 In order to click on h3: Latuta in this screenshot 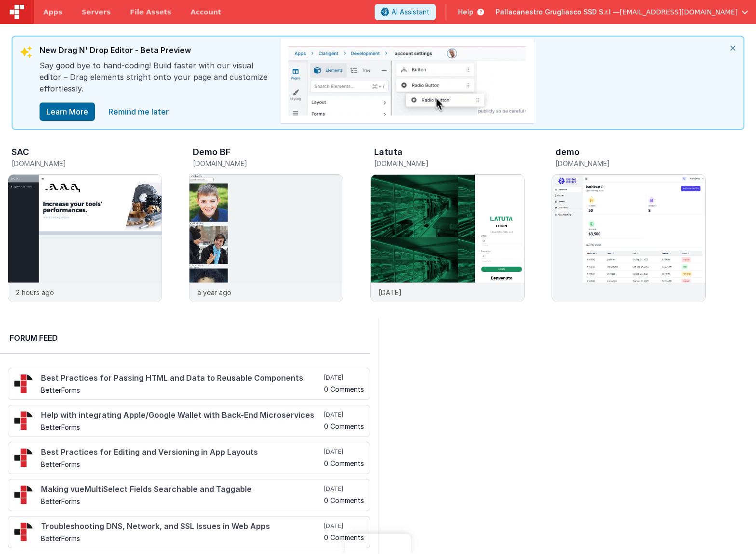, I will do `click(388, 152)`.